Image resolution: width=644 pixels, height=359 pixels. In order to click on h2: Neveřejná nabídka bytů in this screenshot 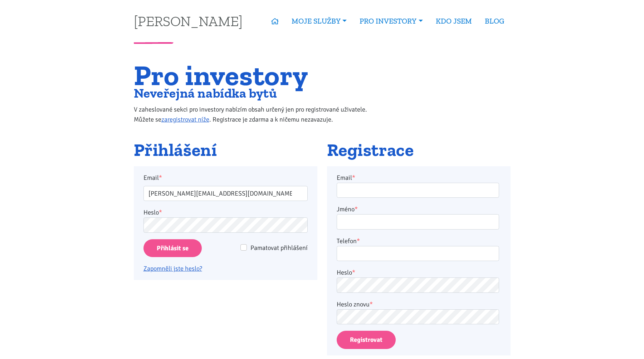, I will do `click(258, 93)`.